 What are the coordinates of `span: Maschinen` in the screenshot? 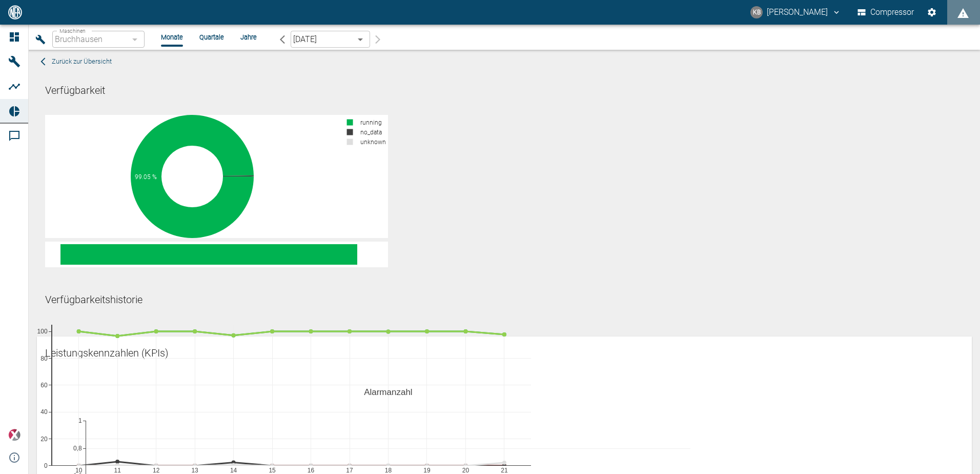 It's located at (72, 31).